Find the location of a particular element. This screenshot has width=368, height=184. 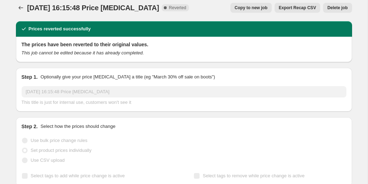

span: Export Recap CSV is located at coordinates (297, 8).